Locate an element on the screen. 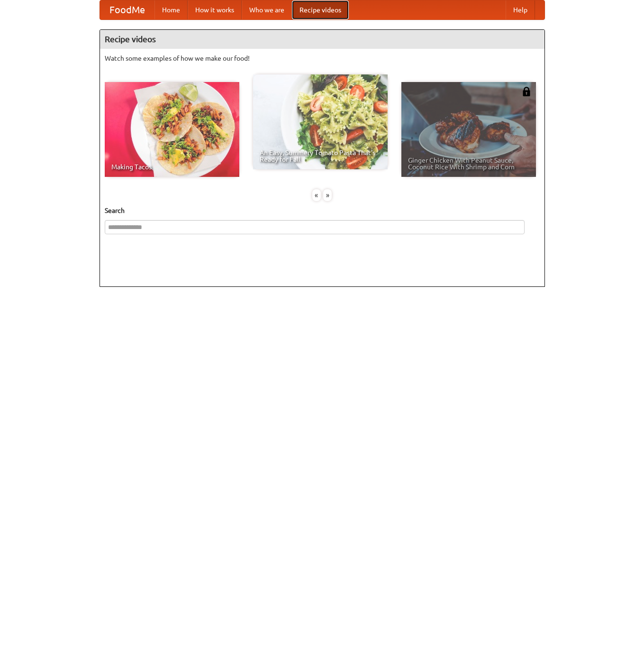 The height and width of the screenshot is (671, 644). p: Watch some examples of how we make our food! is located at coordinates (322, 59).